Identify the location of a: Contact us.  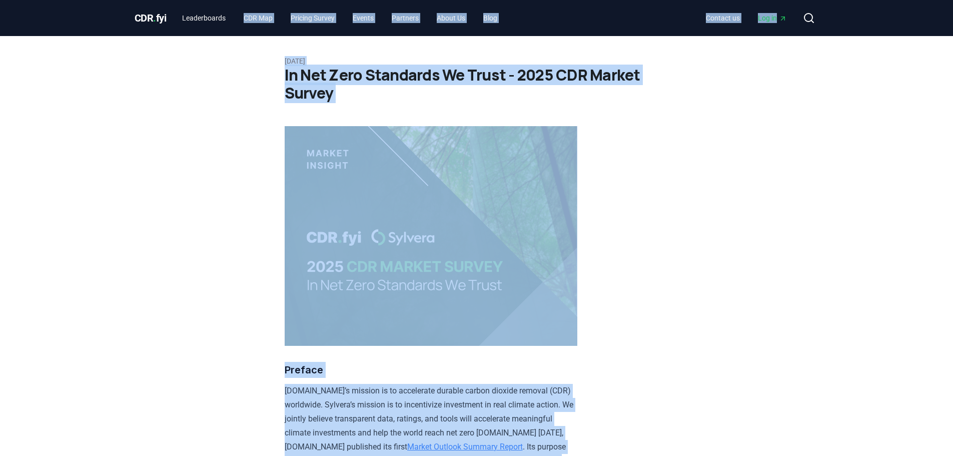
(723, 18).